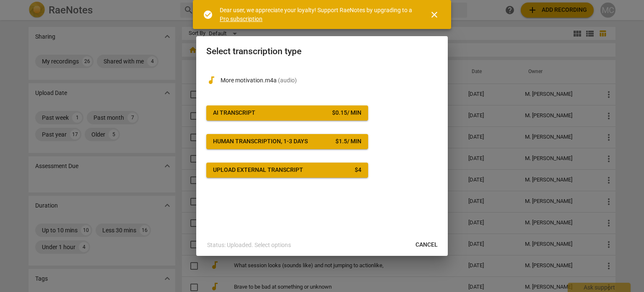 This screenshot has width=644, height=292. Describe the element at coordinates (426, 245) in the screenshot. I see `span: Cancel` at that location.